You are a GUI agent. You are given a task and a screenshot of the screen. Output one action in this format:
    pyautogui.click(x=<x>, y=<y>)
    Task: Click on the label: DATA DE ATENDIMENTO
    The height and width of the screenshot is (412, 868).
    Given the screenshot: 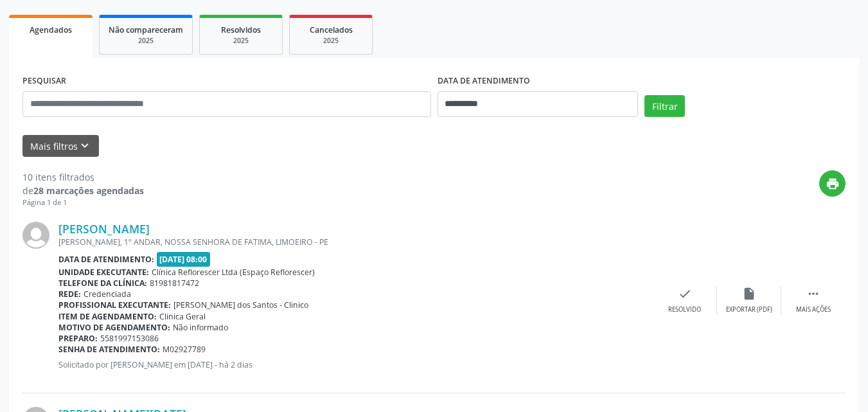 What is the action you would take?
    pyautogui.click(x=484, y=81)
    